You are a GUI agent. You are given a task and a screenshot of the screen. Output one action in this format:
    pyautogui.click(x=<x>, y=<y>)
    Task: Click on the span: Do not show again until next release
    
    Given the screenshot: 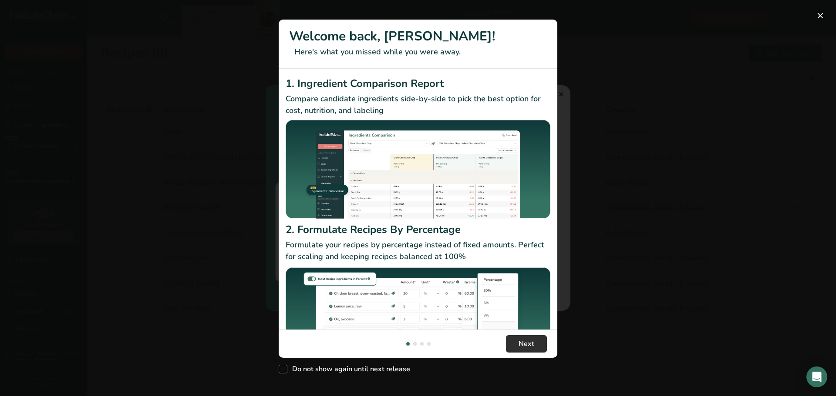 What is the action you would take?
    pyautogui.click(x=349, y=370)
    